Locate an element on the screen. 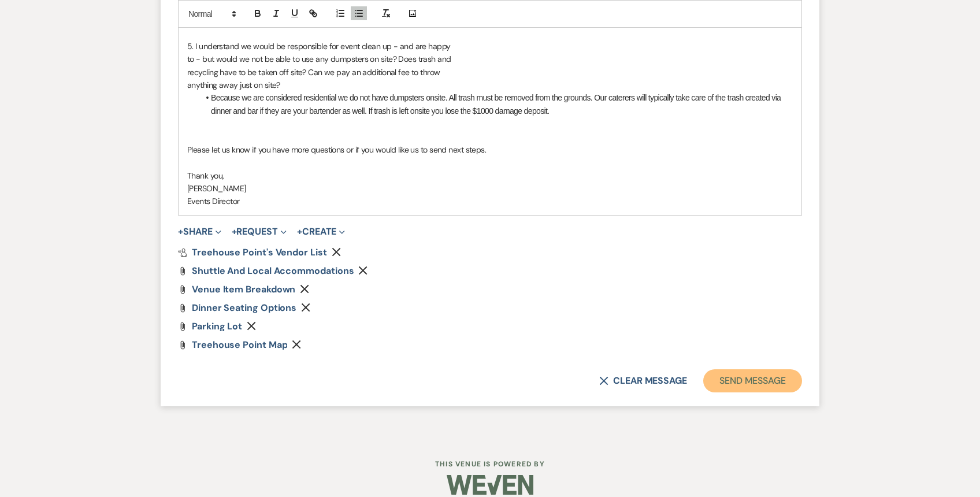 The height and width of the screenshot is (497, 980). span: Treehouse Point Map is located at coordinates (240, 344).